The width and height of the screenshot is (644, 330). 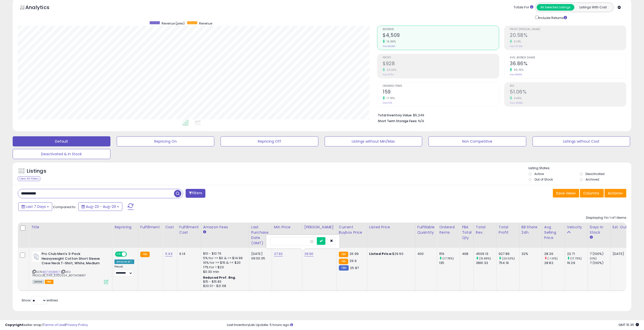 What do you see at coordinates (531, 230) in the screenshot?
I see `div: BB Share 24h.` at bounding box center [531, 230].